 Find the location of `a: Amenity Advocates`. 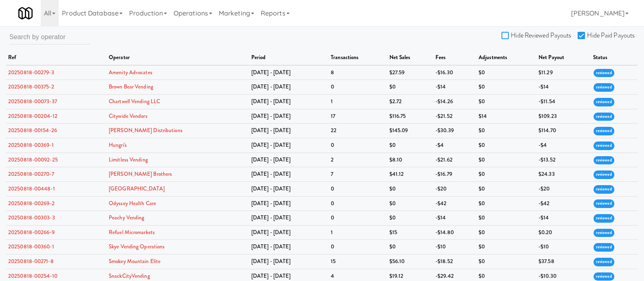

a: Amenity Advocates is located at coordinates (131, 72).